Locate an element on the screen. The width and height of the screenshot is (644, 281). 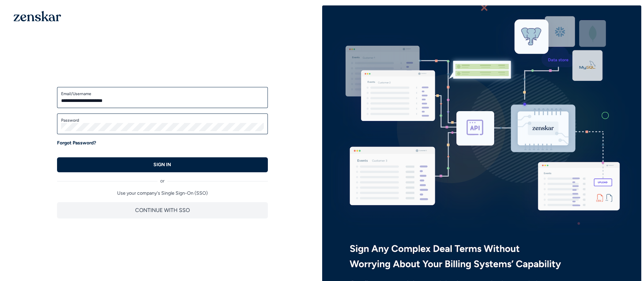
label: Password is located at coordinates (162, 120).